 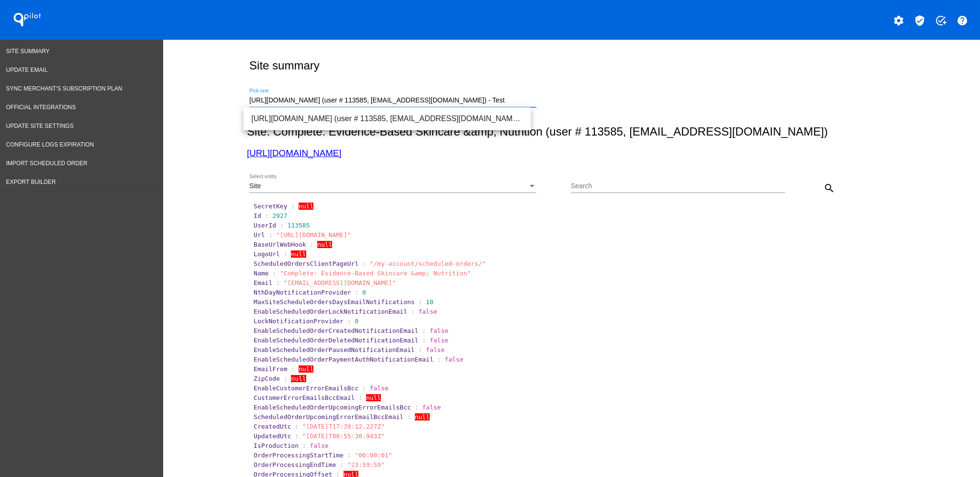 I want to click on span: EnableScheduledOrderCreatedNotificationEmail, so click(x=336, y=330).